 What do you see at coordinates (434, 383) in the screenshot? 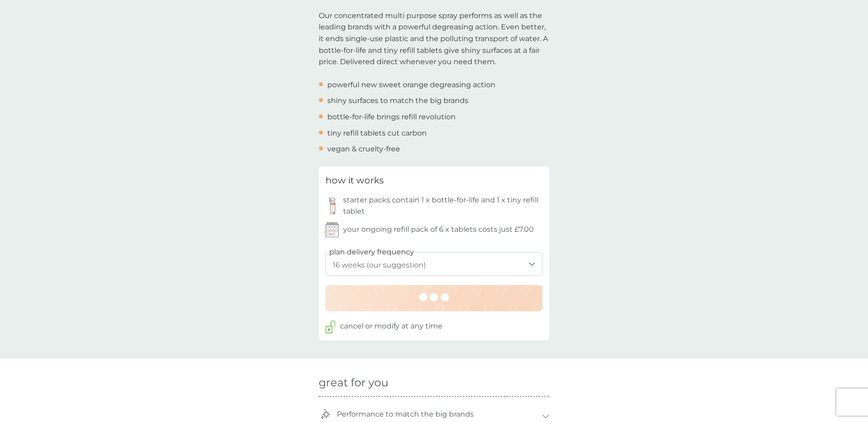
I see `h2: great for you` at bounding box center [434, 383].